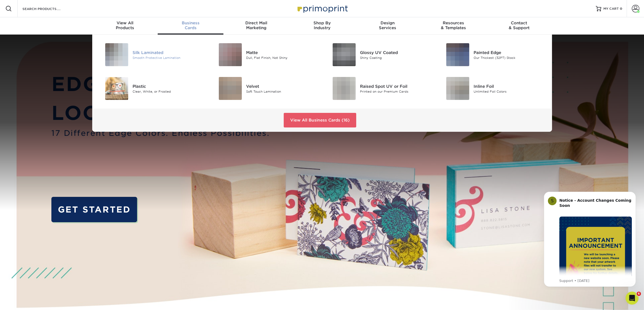 This screenshot has height=310, width=644. Describe the element at coordinates (256, 26) in the screenshot. I see `a: Direct MailMarketing` at that location.